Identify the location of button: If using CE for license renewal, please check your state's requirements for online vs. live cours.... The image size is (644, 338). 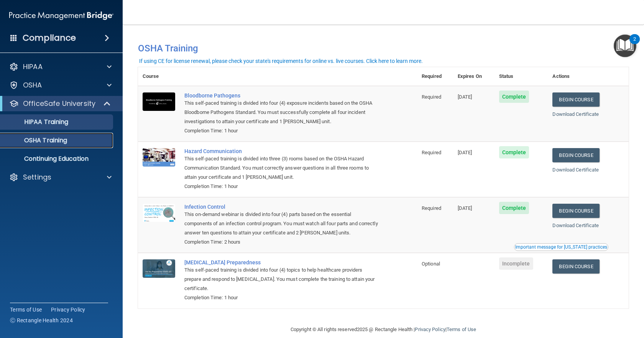
(281, 61).